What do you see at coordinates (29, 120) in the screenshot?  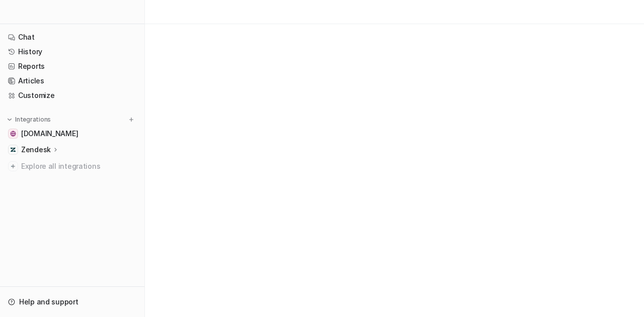 I see `button: Integrations` at bounding box center [29, 120].